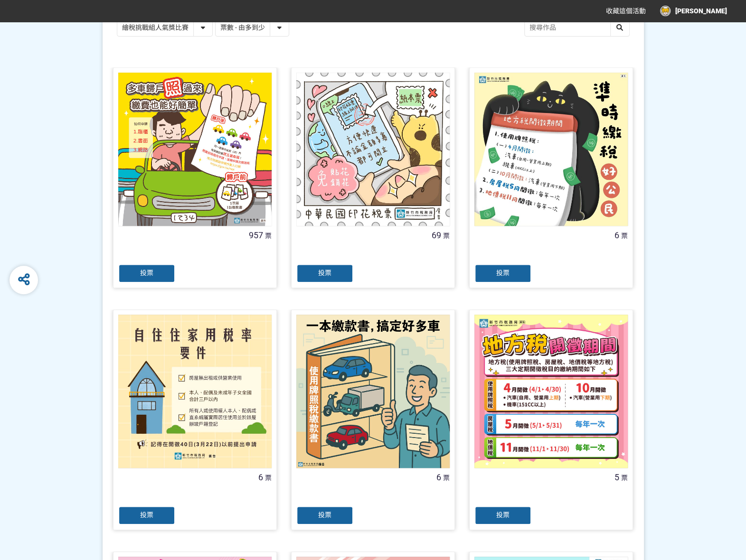 The image size is (746, 560). I want to click on a: 5票投票, so click(551, 420).